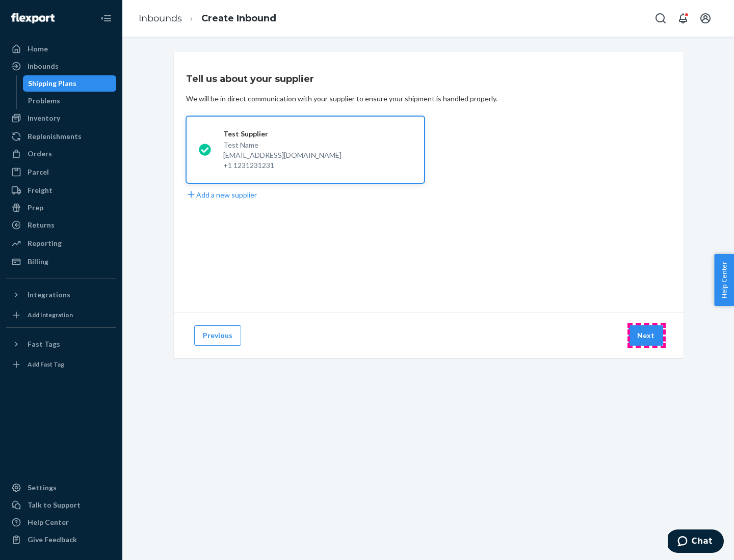 This screenshot has width=734, height=560. Describe the element at coordinates (52, 84) in the screenshot. I see `div: Shipping Plans` at that location.